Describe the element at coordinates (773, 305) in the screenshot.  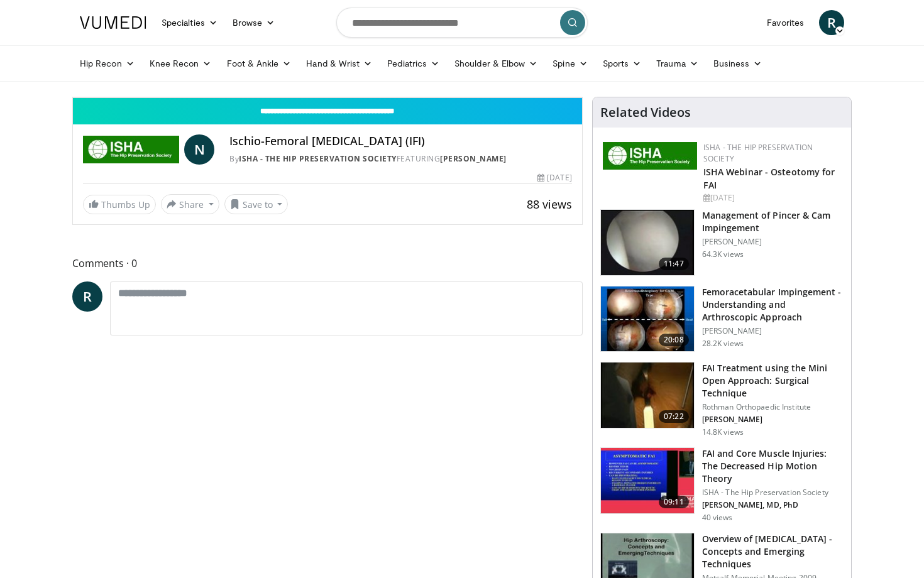
I see `h3: Femoracetabular Impingement - Understanding and Arthroscopic Approach` at that location.